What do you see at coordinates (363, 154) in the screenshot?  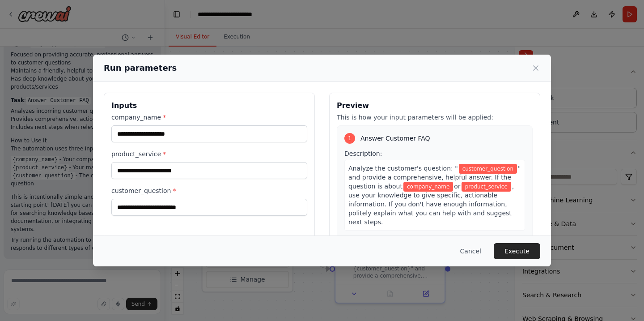 I see `span: Description:` at bounding box center [363, 154].